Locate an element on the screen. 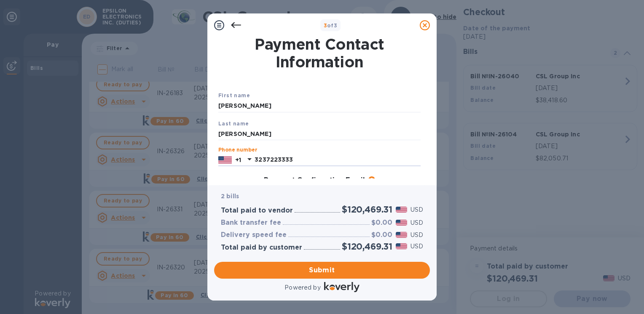  b: First name is located at coordinates (234, 95).